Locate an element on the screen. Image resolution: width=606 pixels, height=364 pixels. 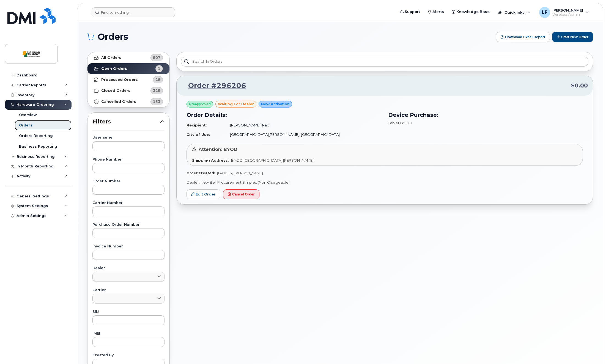
h3: Device Purchase: is located at coordinates (486, 115).